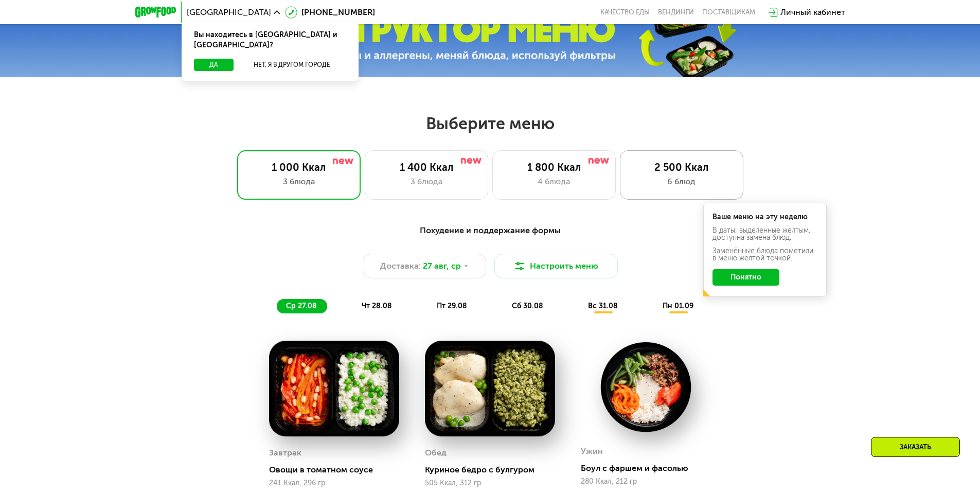  I want to click on div: Боул с фаршем и фасолью, so click(650, 468).